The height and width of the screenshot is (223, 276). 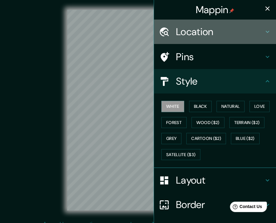 What do you see at coordinates (208, 122) in the screenshot?
I see `button: Wood ($2)` at bounding box center [208, 122].